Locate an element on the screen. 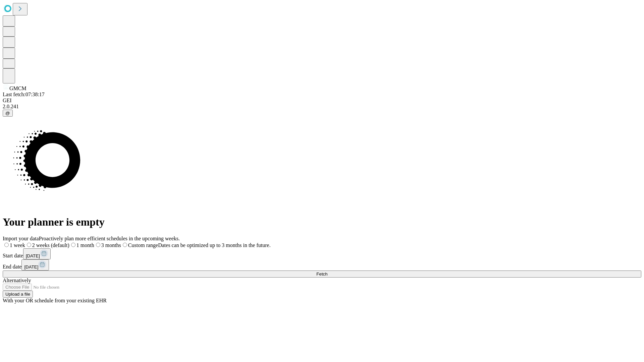 The width and height of the screenshot is (644, 362). button: Fetch is located at coordinates (322, 274).